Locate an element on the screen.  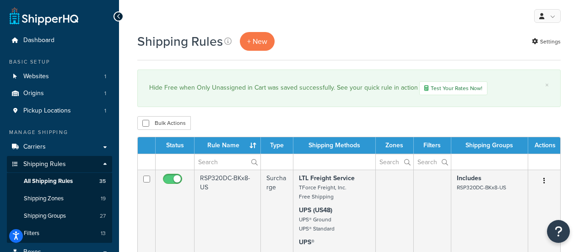
button: Open Resource Center is located at coordinates (558, 231).